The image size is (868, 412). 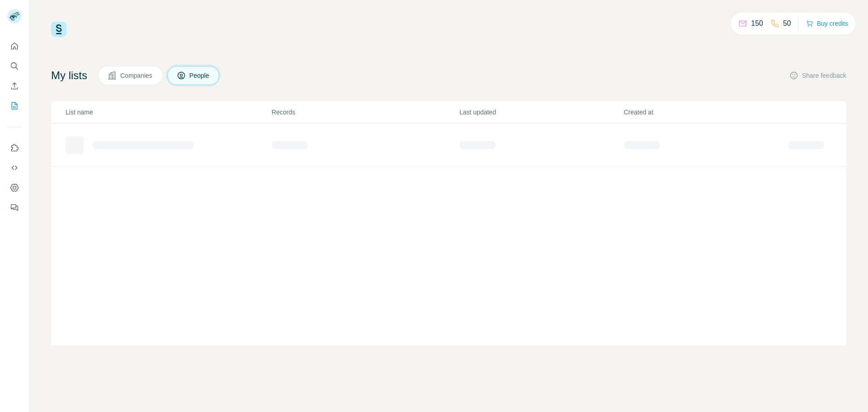 I want to click on button: Enrich CSV, so click(x=15, y=86).